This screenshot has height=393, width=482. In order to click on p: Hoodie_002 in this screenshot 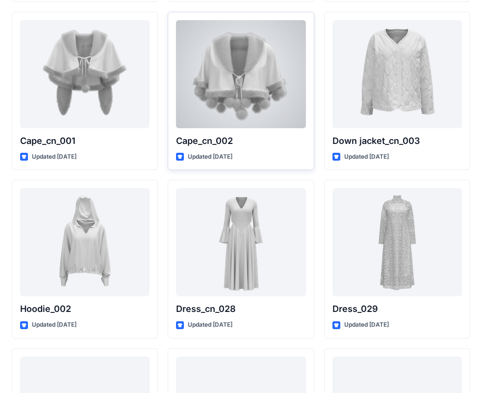, I will do `click(85, 309)`.